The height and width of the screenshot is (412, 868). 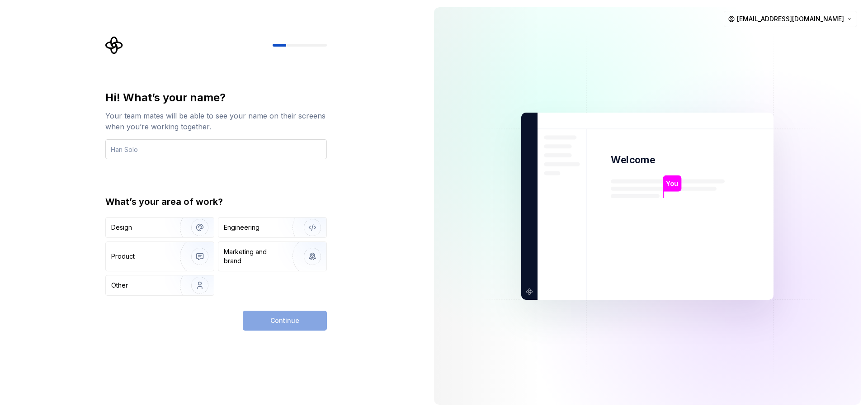 I want to click on p: You, so click(x=672, y=183).